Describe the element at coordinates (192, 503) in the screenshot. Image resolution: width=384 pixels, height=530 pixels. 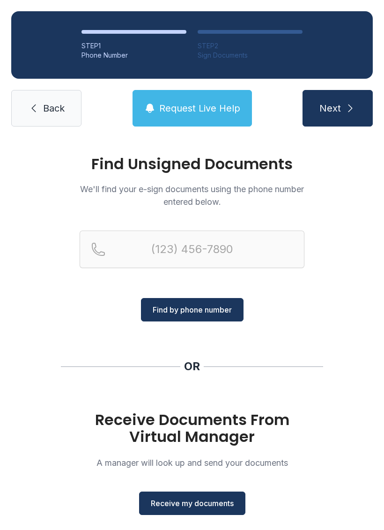
I see `span: Receive my documents` at that location.